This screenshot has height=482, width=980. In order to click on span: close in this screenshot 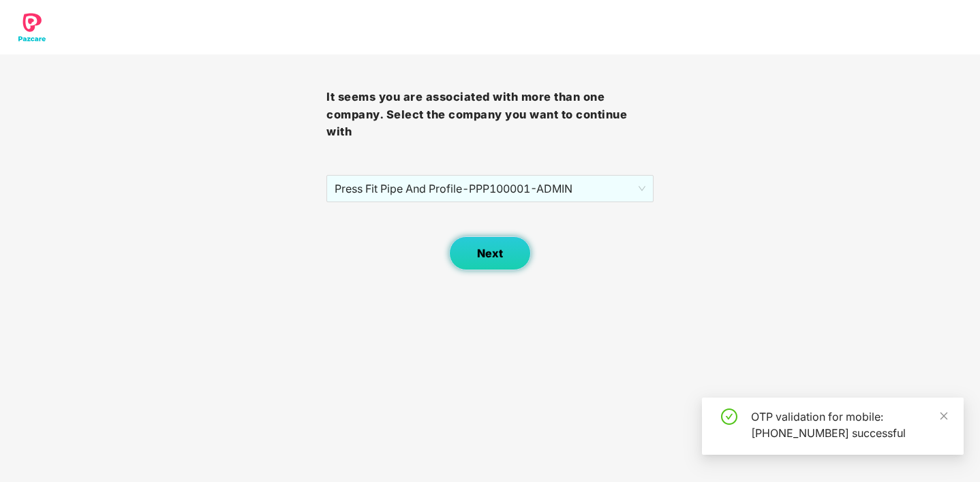, I will do `click(944, 416)`.